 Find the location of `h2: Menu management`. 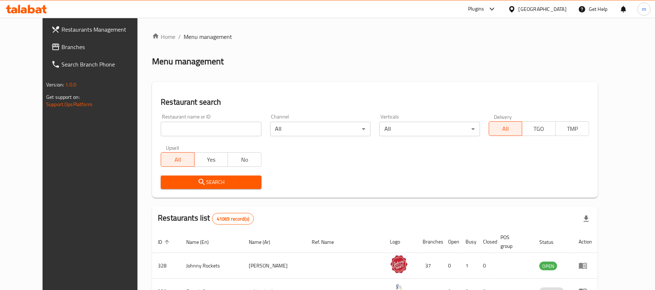

h2: Menu management is located at coordinates (188, 61).